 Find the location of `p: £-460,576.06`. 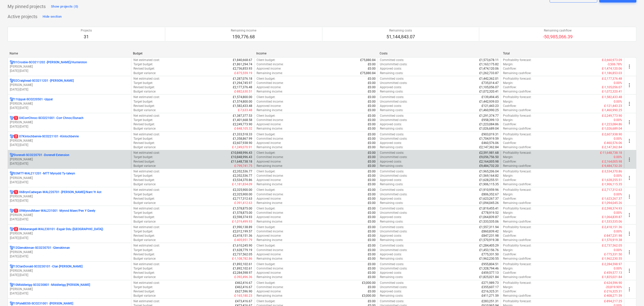

p: £-460,576.06 is located at coordinates (613, 143).